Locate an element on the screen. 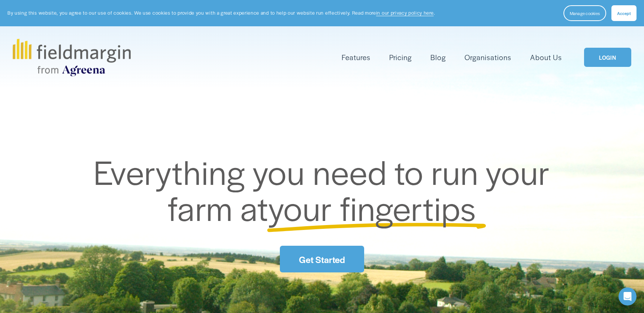 This screenshot has height=313, width=644. a: Pricing is located at coordinates (401, 57).